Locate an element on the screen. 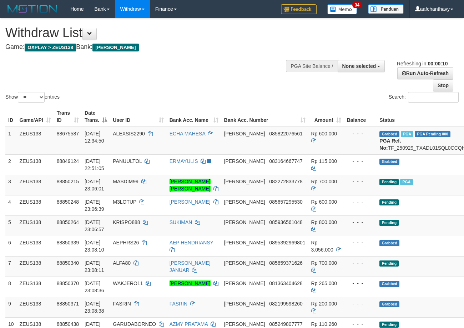  span: 88850340 is located at coordinates (68, 263).